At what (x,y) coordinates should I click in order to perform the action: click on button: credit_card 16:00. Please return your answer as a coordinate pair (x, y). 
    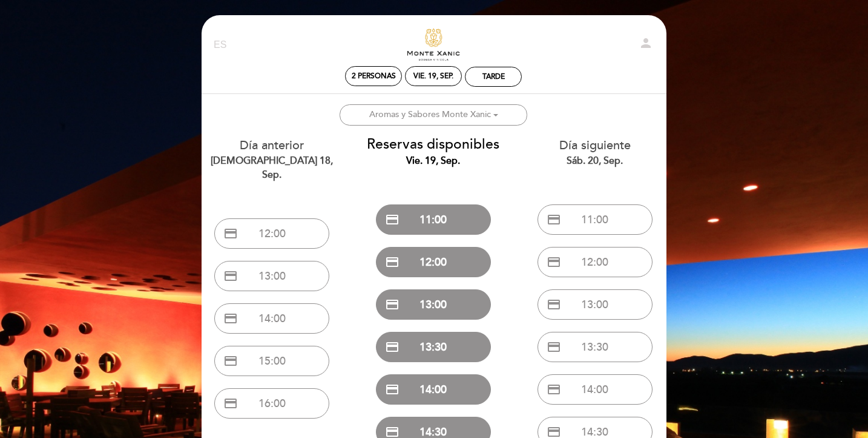
    Looking at the image, I should click on (271, 403).